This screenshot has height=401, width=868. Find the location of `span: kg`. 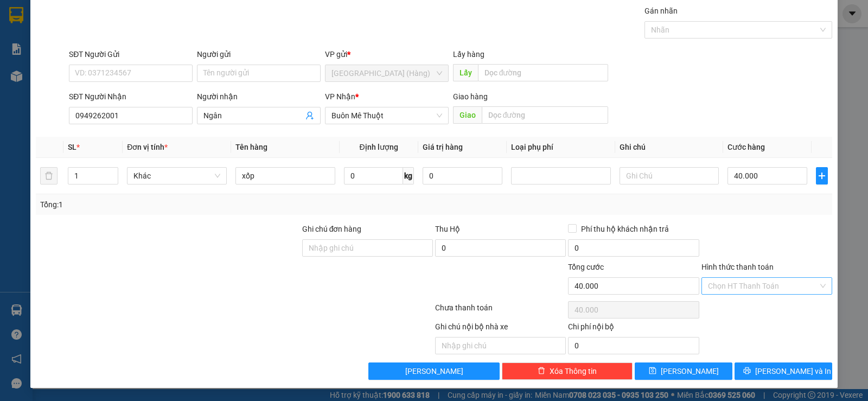

span: kg is located at coordinates (408, 176).